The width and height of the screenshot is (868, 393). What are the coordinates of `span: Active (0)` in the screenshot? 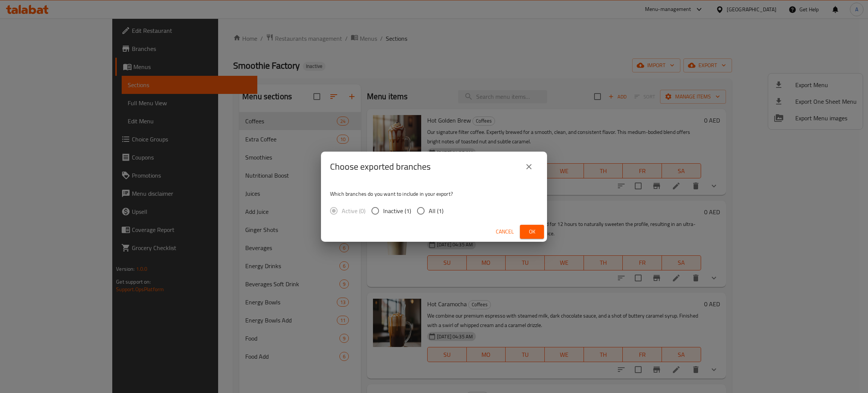 It's located at (354, 211).